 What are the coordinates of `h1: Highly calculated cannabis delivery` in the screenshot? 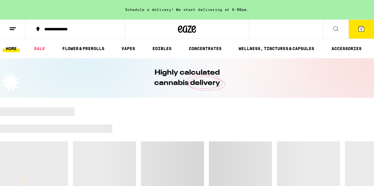 It's located at (187, 78).